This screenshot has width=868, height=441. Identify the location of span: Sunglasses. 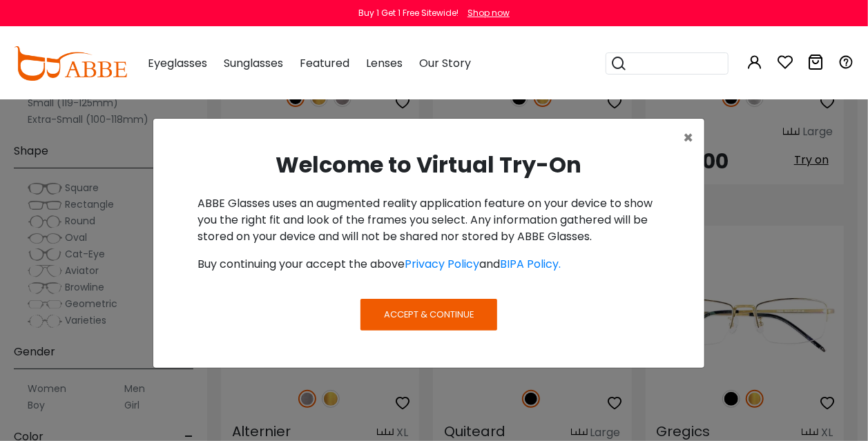
(253, 63).